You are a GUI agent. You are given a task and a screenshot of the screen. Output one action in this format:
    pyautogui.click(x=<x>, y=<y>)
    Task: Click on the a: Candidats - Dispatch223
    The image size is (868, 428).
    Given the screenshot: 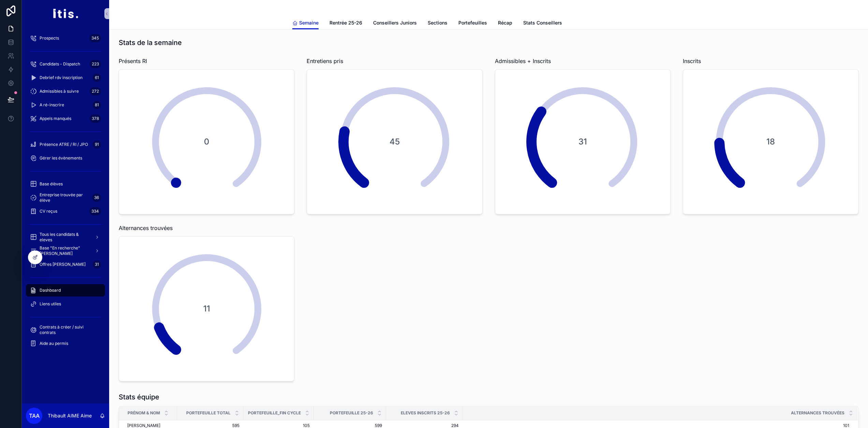 What is the action you would take?
    pyautogui.click(x=66, y=64)
    